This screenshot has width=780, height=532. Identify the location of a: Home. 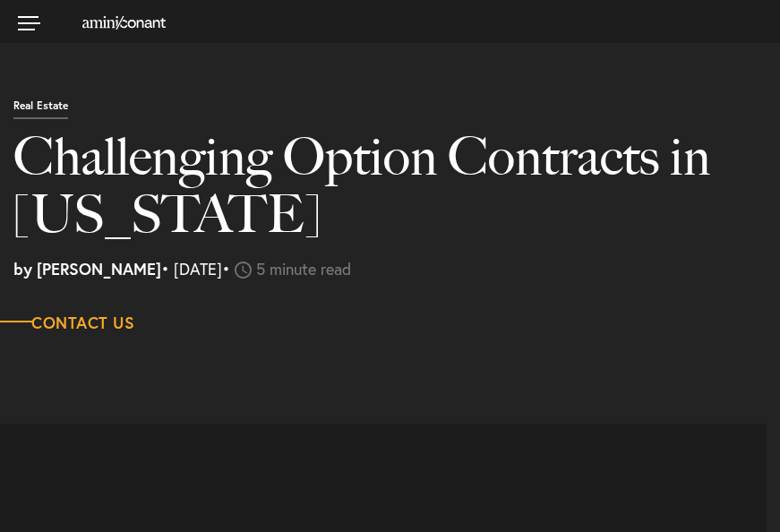
(124, 21).